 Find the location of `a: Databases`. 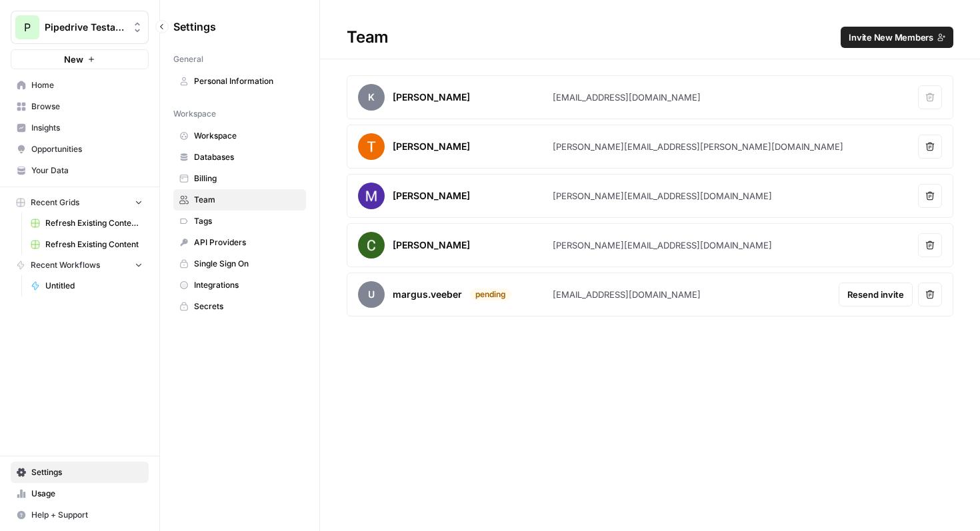

a: Databases is located at coordinates (240, 157).